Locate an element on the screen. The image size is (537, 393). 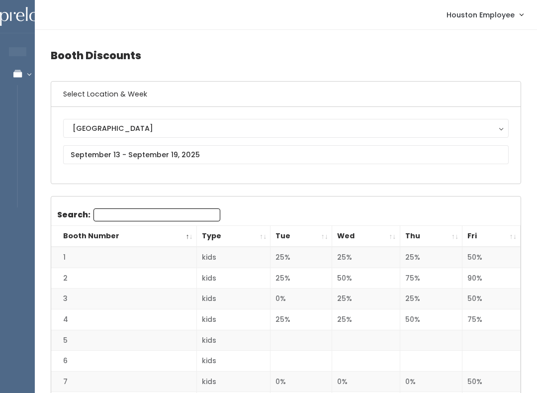
input: September 13 - September 19, 2025 is located at coordinates (286, 155).